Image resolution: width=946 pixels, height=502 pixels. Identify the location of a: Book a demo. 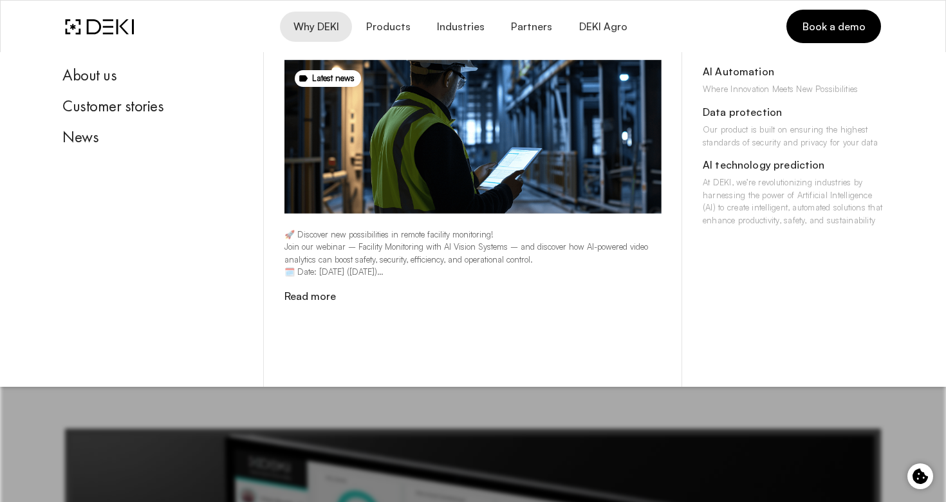
(833, 26).